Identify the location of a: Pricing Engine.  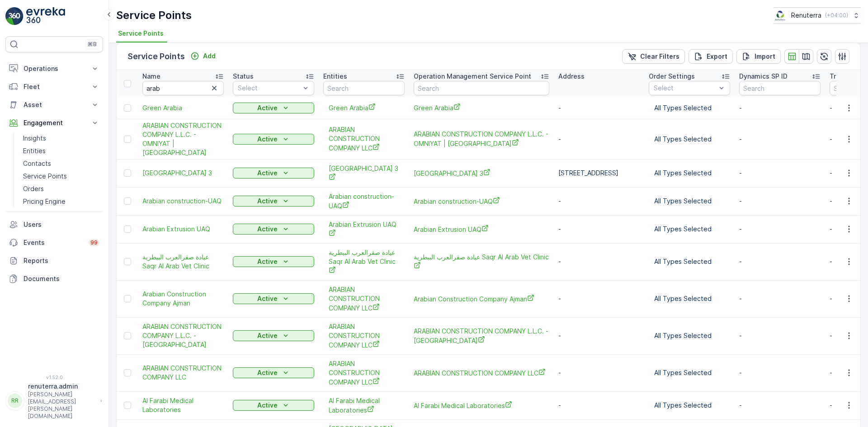
(61, 202).